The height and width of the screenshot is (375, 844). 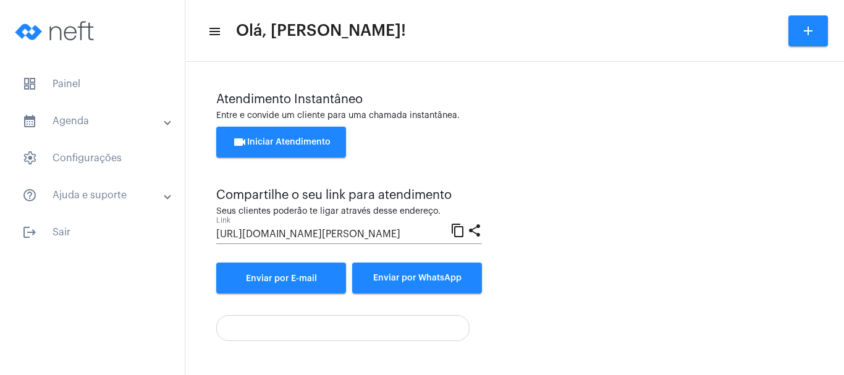 What do you see at coordinates (92, 158) in the screenshot?
I see `span: Configurações` at bounding box center [92, 158].